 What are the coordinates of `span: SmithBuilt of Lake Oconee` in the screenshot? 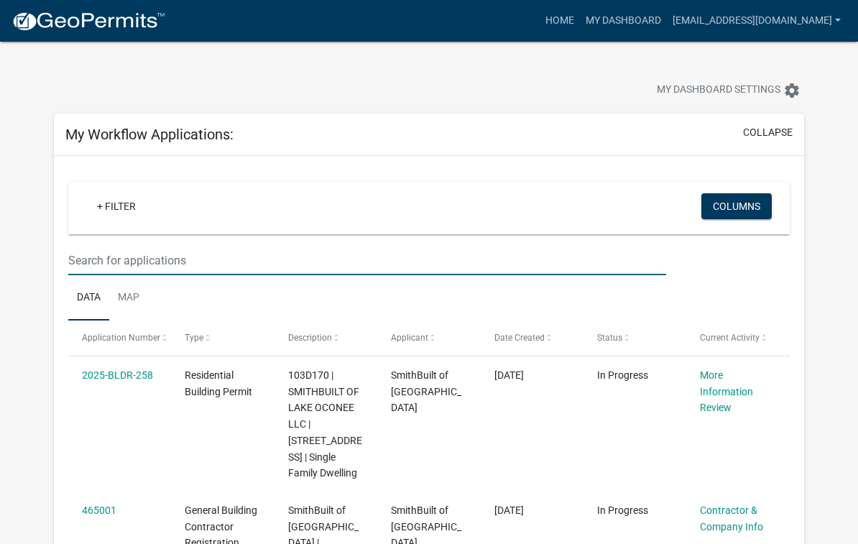 It's located at (426, 392).